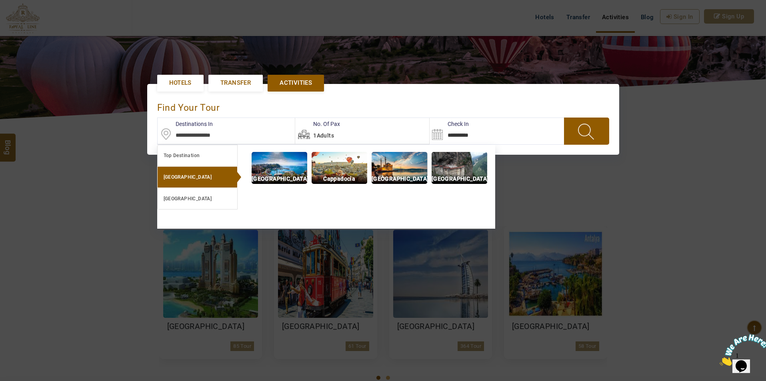  Describe the element at coordinates (180, 83) in the screenshot. I see `a: Hotels` at that location.